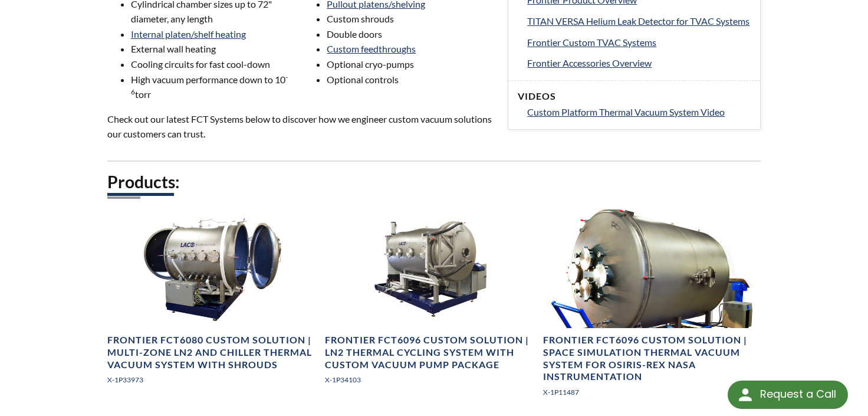 Image resolution: width=868 pixels, height=416 pixels. Describe the element at coordinates (592, 42) in the screenshot. I see `span: Frontier Custom TVAC Systems` at that location.